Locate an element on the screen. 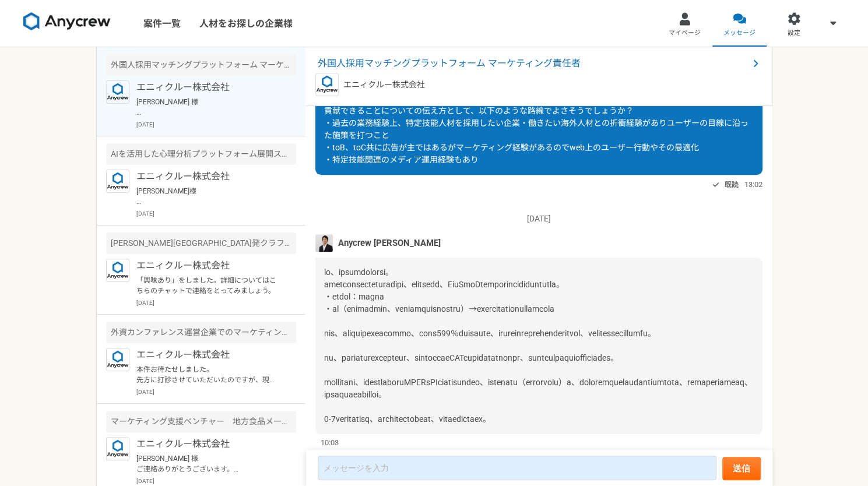 Image resolution: width=868 pixels, height=486 pixels. span: lo、ipsumdolorsi。 ametconsecteturadipi、elitsedd、EiuSmoDtemporincididuntutla。 ・etdol：magna ・al（enim... is located at coordinates (538, 346).